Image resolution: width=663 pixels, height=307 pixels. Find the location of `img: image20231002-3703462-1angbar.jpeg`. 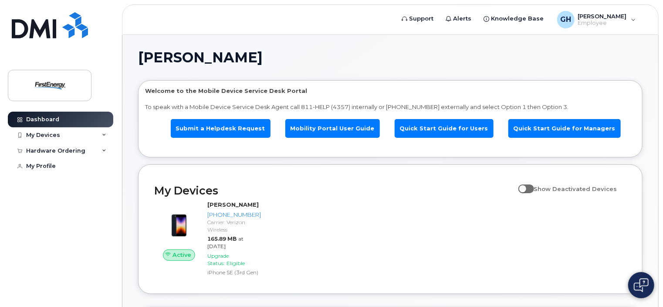

img: image20231002-3703462-1angbar.jpeg is located at coordinates (179, 223).